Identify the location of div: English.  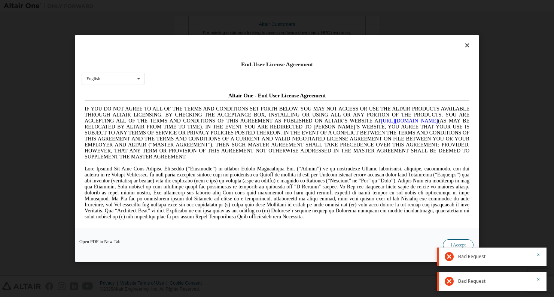
(93, 79).